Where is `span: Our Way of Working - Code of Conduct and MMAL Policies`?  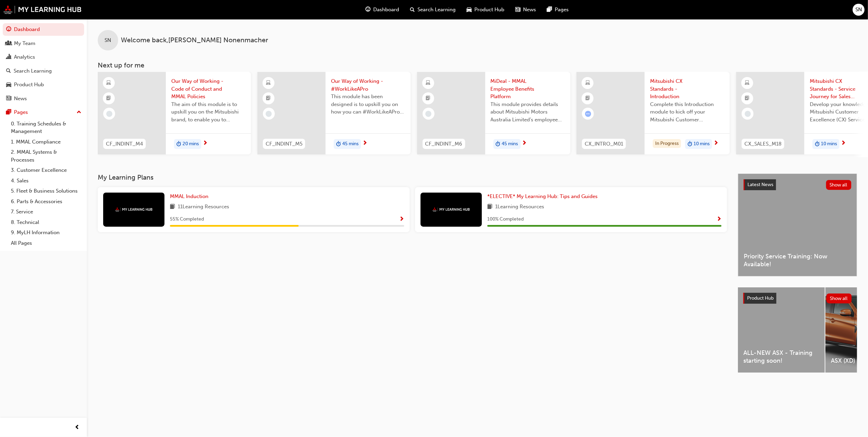
span: Our Way of Working - Code of Conduct and MMAL Policies is located at coordinates (209, 89).